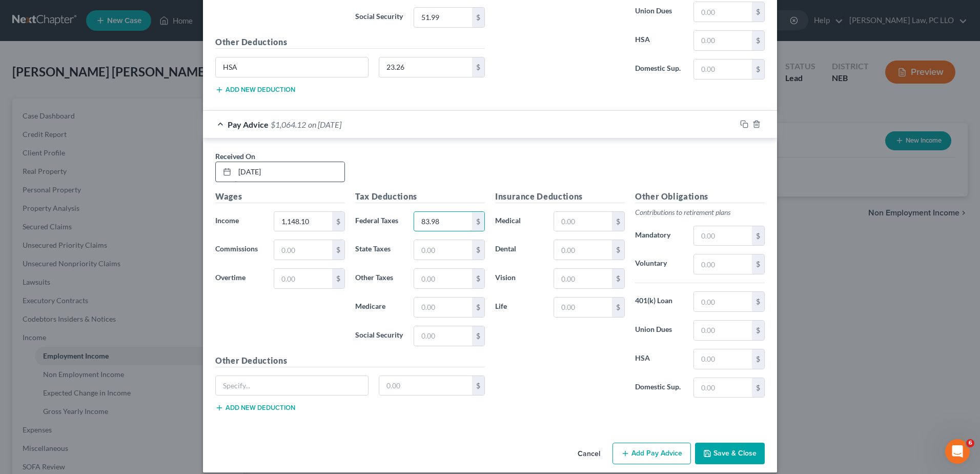 This screenshot has width=980, height=474. What do you see at coordinates (659, 236) in the screenshot?
I see `label: Mandatory` at bounding box center [659, 236].